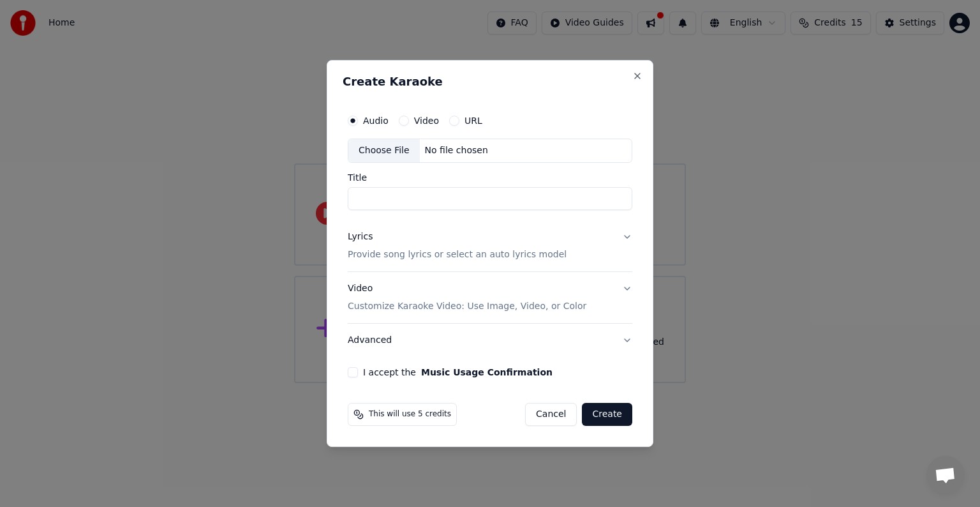  Describe the element at coordinates (468, 297) in the screenshot. I see `div: Video` at that location.